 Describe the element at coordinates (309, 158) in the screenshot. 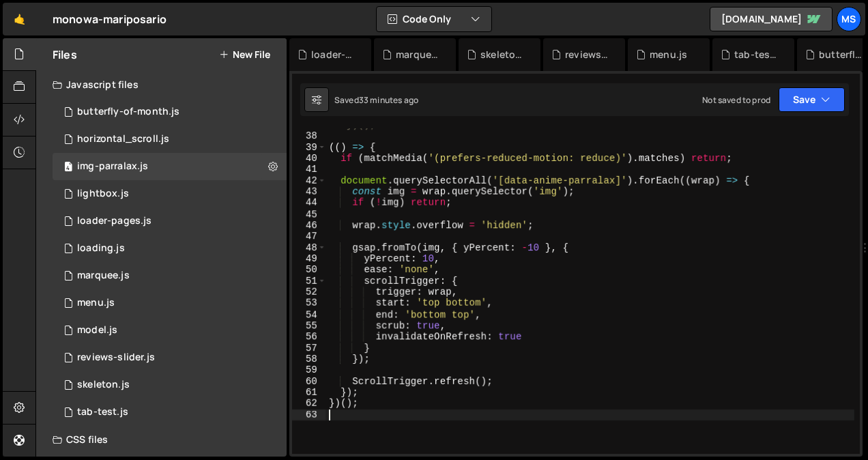

I see `div: 40` at that location.